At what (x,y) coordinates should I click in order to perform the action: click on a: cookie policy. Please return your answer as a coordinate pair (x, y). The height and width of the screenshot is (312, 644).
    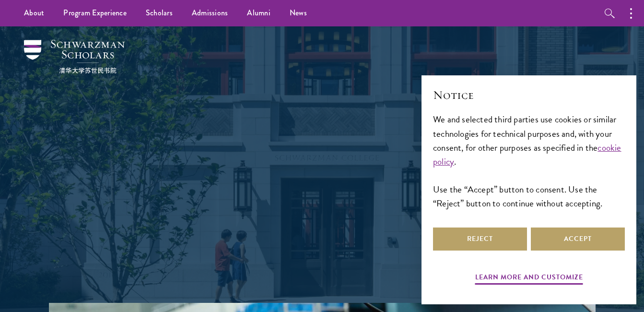
    Looking at the image, I should click on (527, 154).